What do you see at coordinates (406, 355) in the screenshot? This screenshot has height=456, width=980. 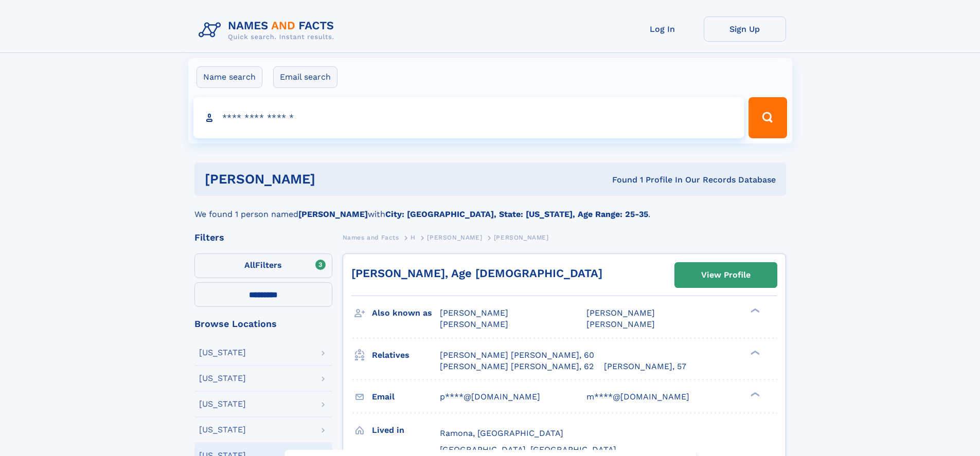 I see `h3: Relatives` at bounding box center [406, 355].